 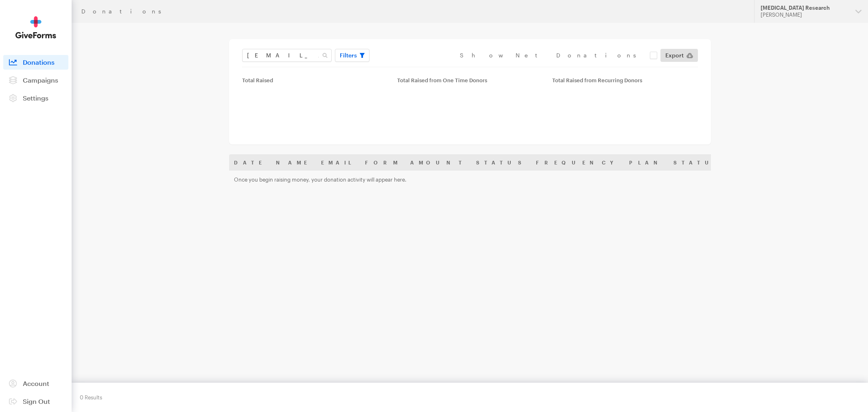 What do you see at coordinates (624, 80) in the screenshot?
I see `div: Total Raised from Recurring Donors` at bounding box center [624, 80].